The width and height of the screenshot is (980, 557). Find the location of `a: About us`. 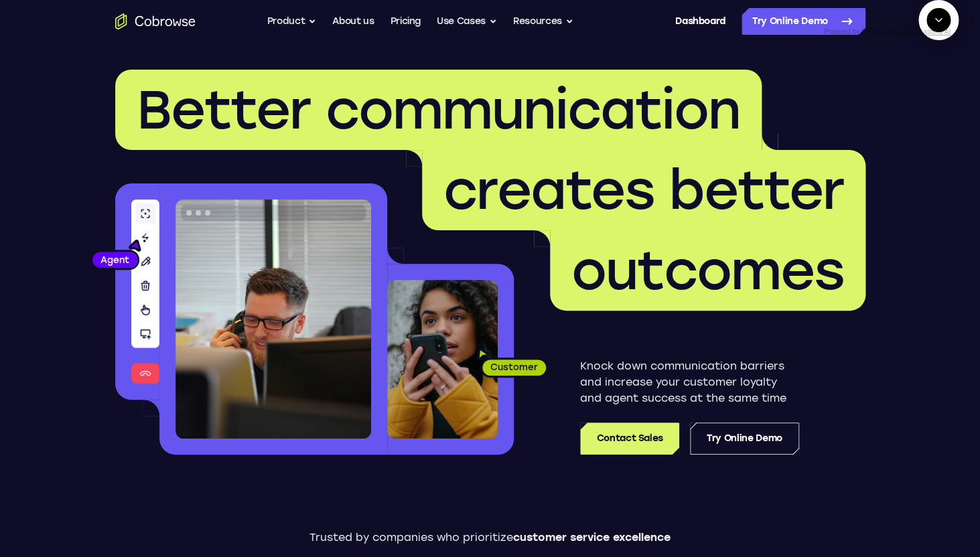

a: About us is located at coordinates (353, 22).